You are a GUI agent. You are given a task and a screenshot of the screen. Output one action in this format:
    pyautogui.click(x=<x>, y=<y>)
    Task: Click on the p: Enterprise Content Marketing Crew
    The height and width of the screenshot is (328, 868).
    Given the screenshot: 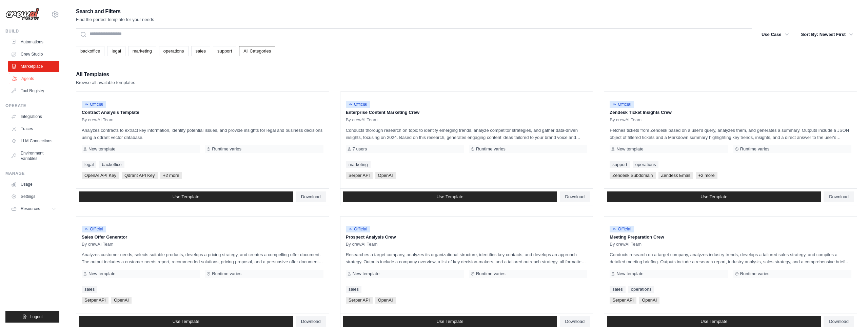 What is the action you would take?
    pyautogui.click(x=466, y=112)
    